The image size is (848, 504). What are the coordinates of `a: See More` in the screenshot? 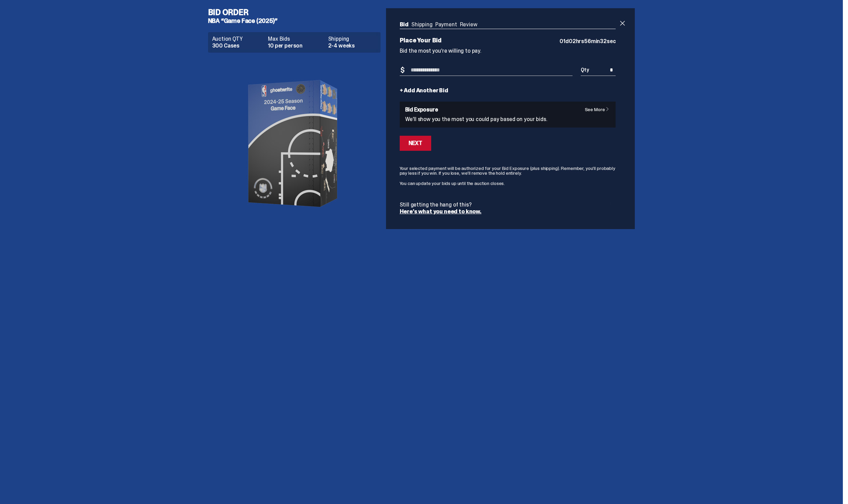 It's located at (599, 109).